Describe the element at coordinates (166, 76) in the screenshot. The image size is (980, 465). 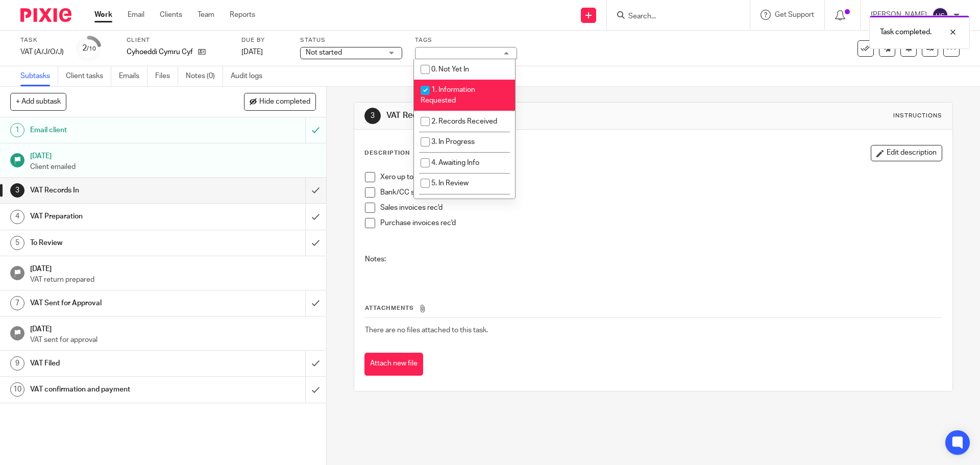
I see `a: Files` at that location.